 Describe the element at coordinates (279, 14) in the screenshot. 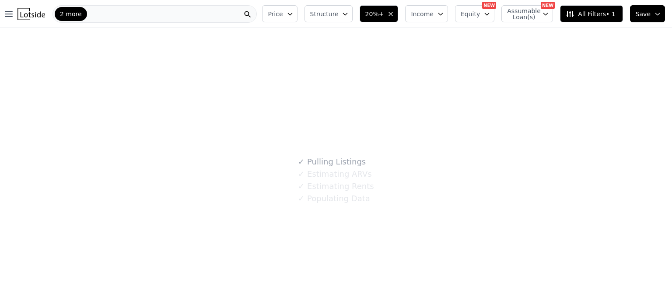

I see `button: Price` at that location.